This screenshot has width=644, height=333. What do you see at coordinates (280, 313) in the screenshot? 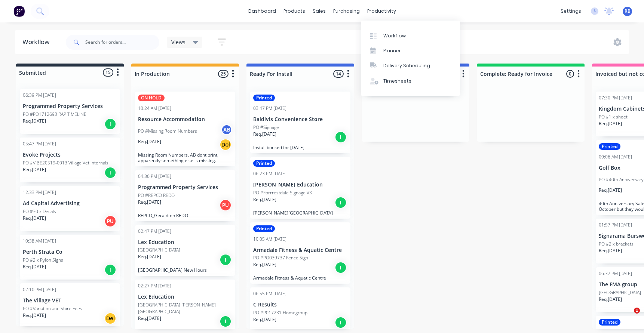
I see `p: PO #P017231 Homegroup` at bounding box center [280, 313].